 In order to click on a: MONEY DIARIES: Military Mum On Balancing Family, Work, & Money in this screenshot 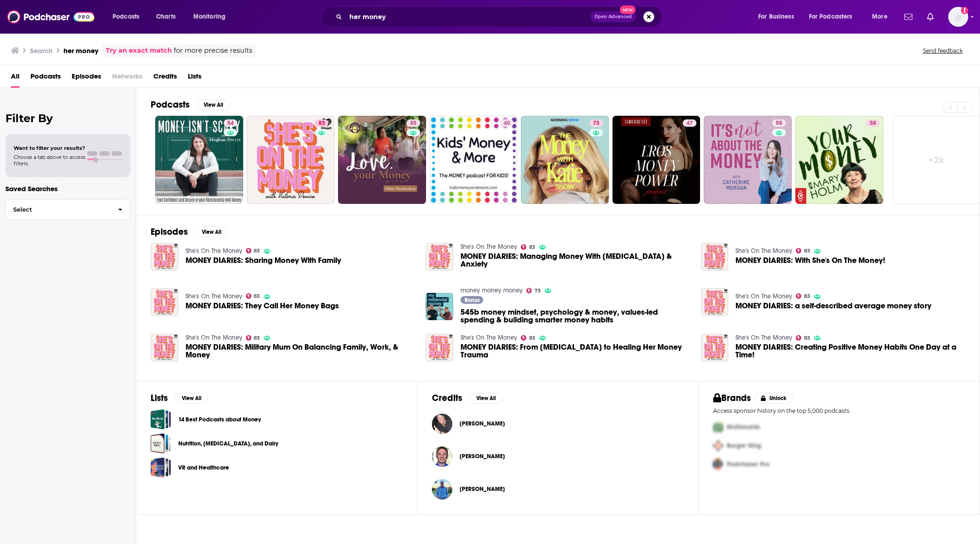, I will do `click(301, 350)`.